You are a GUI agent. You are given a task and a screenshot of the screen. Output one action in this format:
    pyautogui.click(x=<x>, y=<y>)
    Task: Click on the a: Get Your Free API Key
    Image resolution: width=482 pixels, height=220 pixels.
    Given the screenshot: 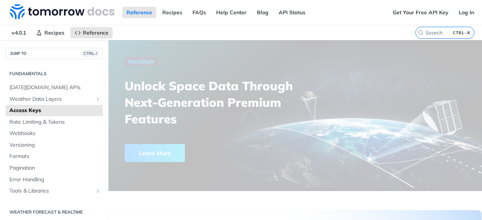 What is the action you would take?
    pyautogui.click(x=421, y=12)
    